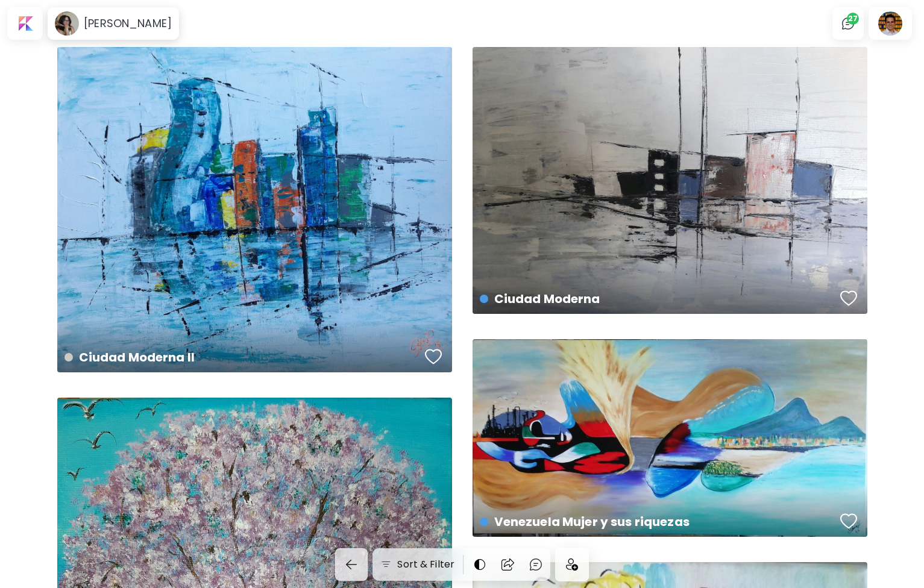 The width and height of the screenshot is (924, 588). I want to click on a: Venezuela Mujer y sus riquezasfavoriteshttps://cdn.kaleido.art/CDN/Artwork/2745/Primary/medium.we..., so click(670, 438).